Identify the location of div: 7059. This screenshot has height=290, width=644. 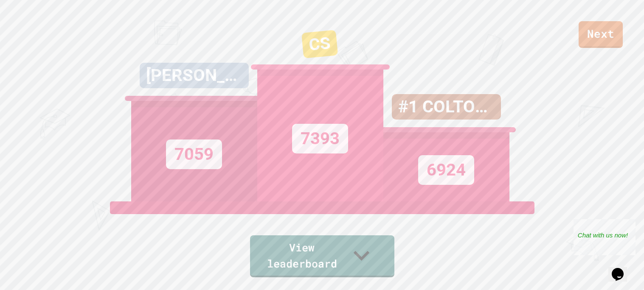
(194, 154).